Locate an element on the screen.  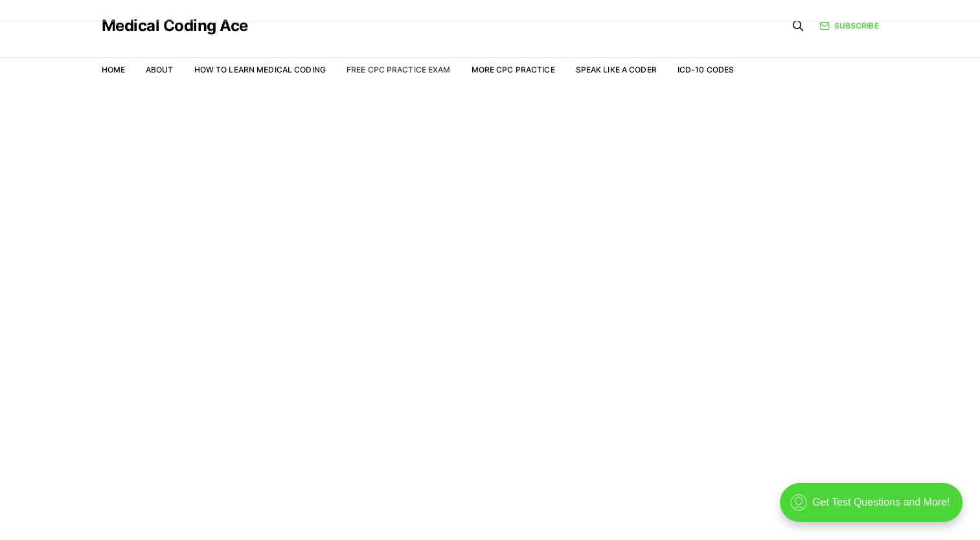
a: More CPC Practice is located at coordinates (512, 69).